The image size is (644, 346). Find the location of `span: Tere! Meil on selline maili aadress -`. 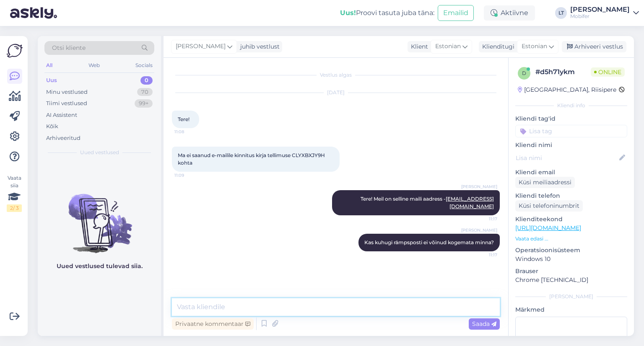

span: Tere! Meil on selline maili aadress - is located at coordinates (427, 203).